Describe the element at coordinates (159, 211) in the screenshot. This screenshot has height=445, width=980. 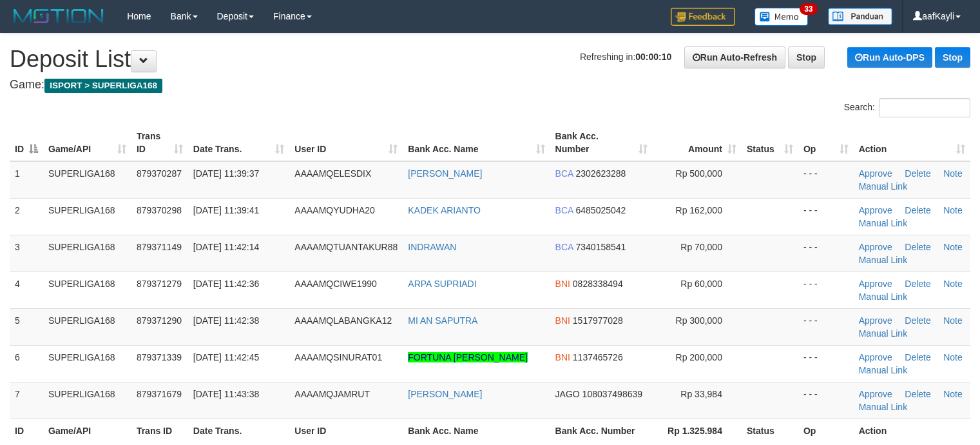
I see `span: 879370298` at that location.